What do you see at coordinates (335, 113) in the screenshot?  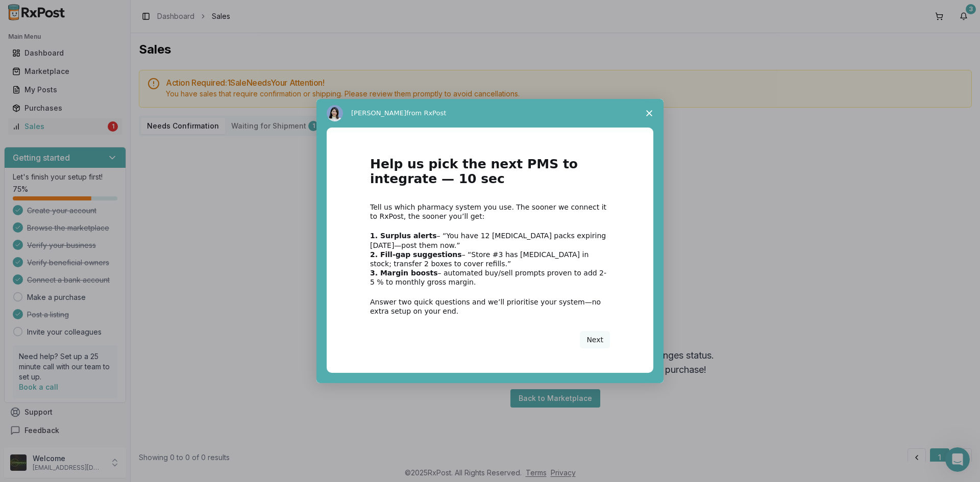 I see `img: Profile image for Alice` at bounding box center [335, 113].